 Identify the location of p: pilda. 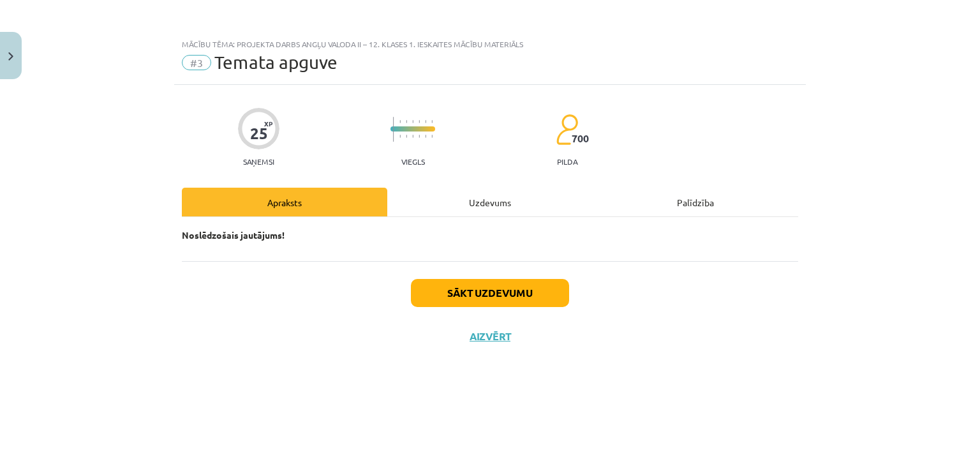
(567, 161).